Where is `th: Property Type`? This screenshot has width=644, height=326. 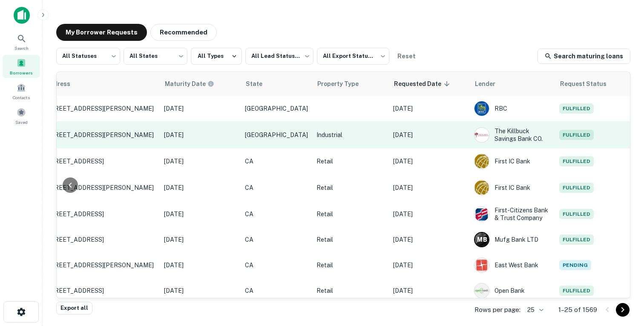 th: Property Type is located at coordinates (350, 84).